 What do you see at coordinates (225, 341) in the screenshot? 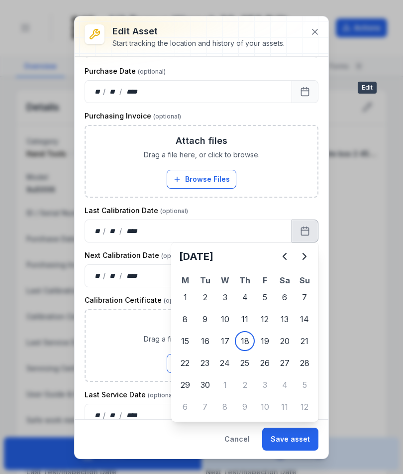
I see `div: Wednesday 17 September 2025` at bounding box center [225, 341].